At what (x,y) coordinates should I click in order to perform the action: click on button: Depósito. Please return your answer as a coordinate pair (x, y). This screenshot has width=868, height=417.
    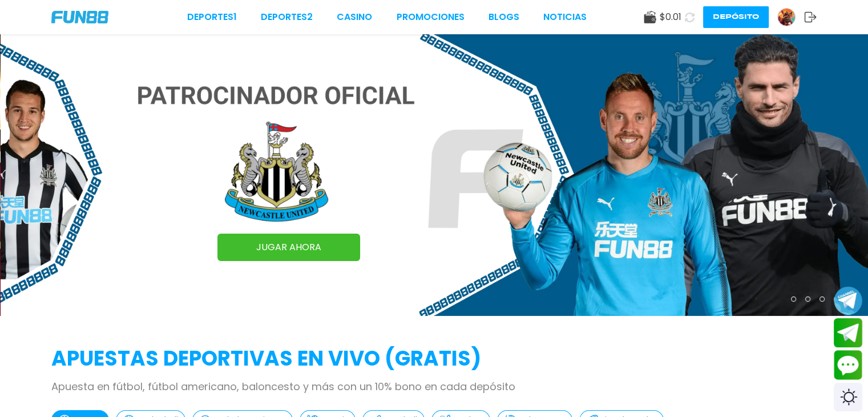
    Looking at the image, I should click on (735, 17).